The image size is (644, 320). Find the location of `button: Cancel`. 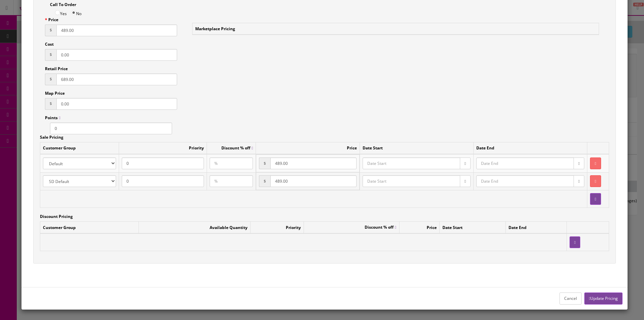

button: Cancel is located at coordinates (571, 299).